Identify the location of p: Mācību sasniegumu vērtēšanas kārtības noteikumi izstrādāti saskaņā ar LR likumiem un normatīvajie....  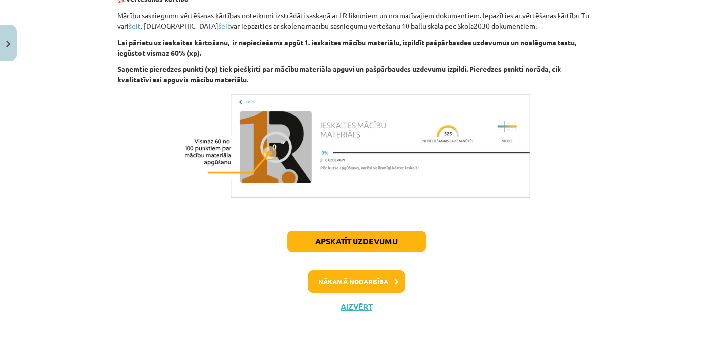
(357, 21).